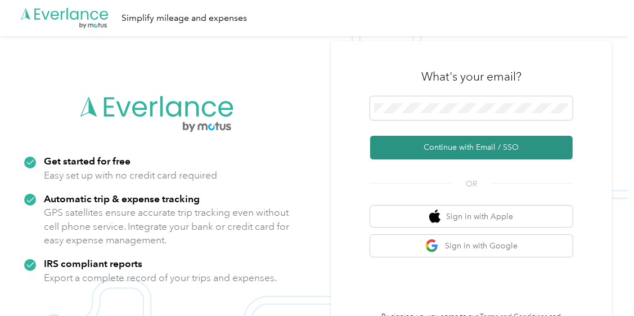 This screenshot has height=316, width=634. I want to click on button: google logoSign in with Google, so click(472, 245).